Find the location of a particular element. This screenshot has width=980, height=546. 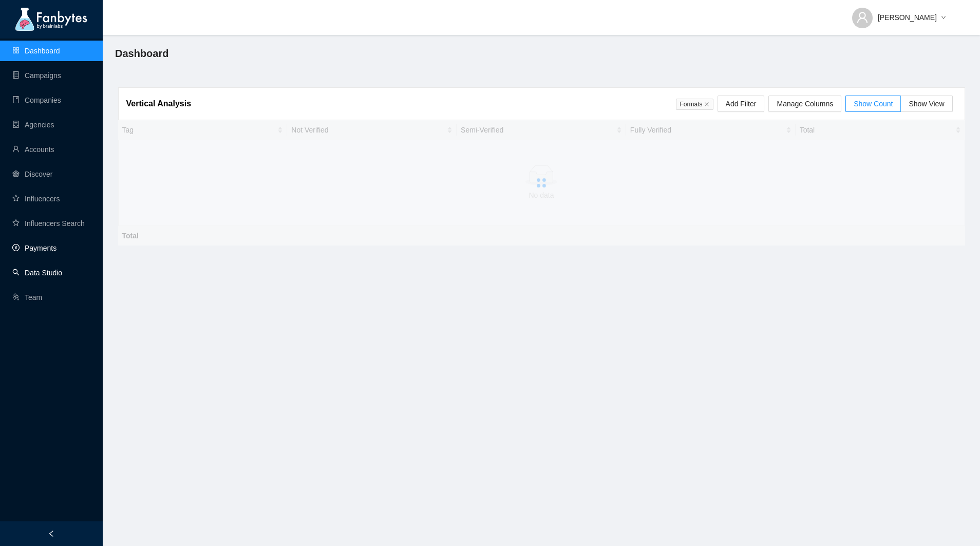

a: databaseCampaigns is located at coordinates (37, 75).